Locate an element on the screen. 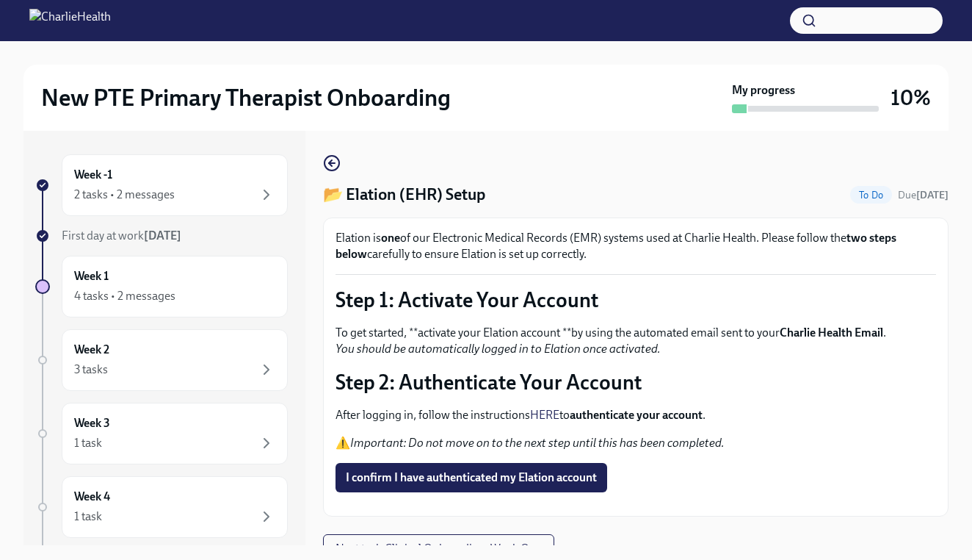 This screenshot has height=560, width=972. a: Week 31 task is located at coordinates (161, 433).